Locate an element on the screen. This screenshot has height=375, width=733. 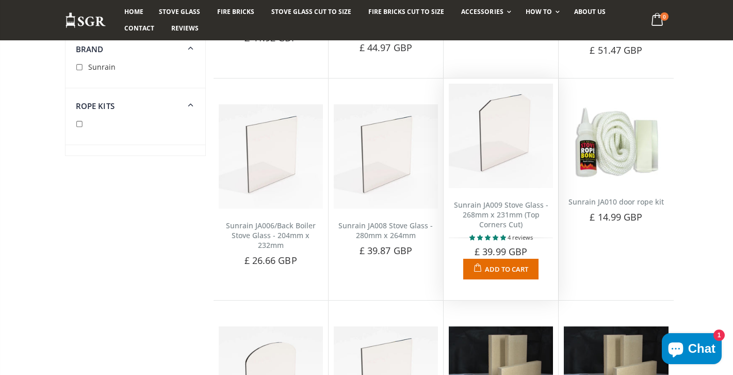
img: Sunrain JA006/ Back Boiler is located at coordinates (271, 156).